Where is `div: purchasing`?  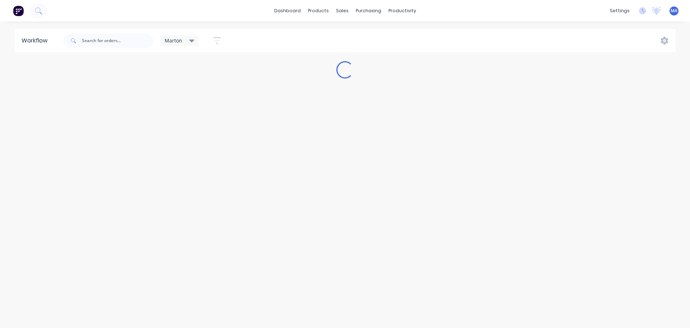
div: purchasing is located at coordinates (369, 11).